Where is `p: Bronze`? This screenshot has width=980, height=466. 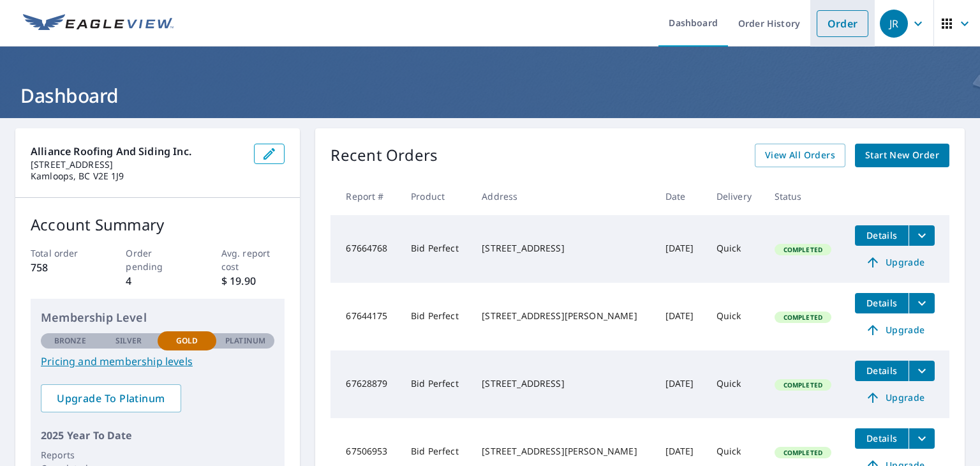
p: Bronze is located at coordinates (71, 341).